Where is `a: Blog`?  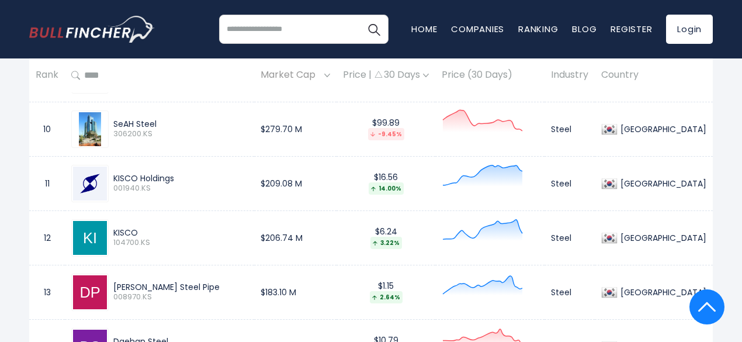 a: Blog is located at coordinates (584, 29).